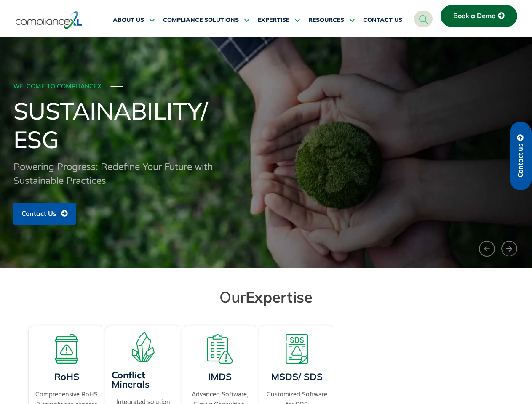 Image resolution: width=532 pixels, height=404 pixels. What do you see at coordinates (331, 20) in the screenshot?
I see `a: RESOURCES` at bounding box center [331, 20].